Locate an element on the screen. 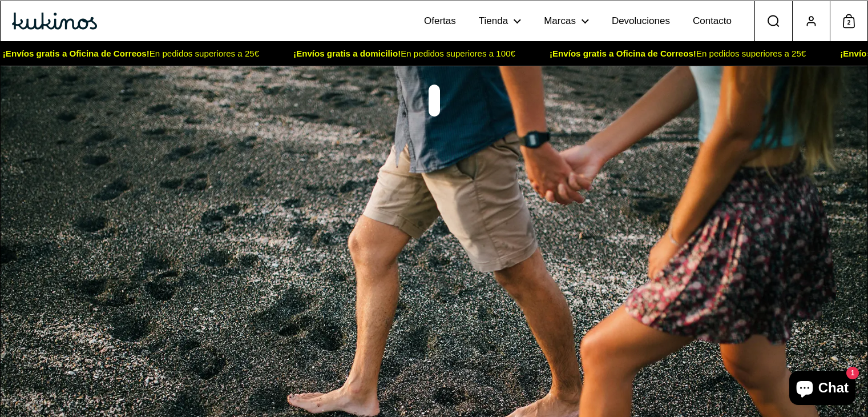  span: En pedidos superiores a 25€ is located at coordinates (677, 53).